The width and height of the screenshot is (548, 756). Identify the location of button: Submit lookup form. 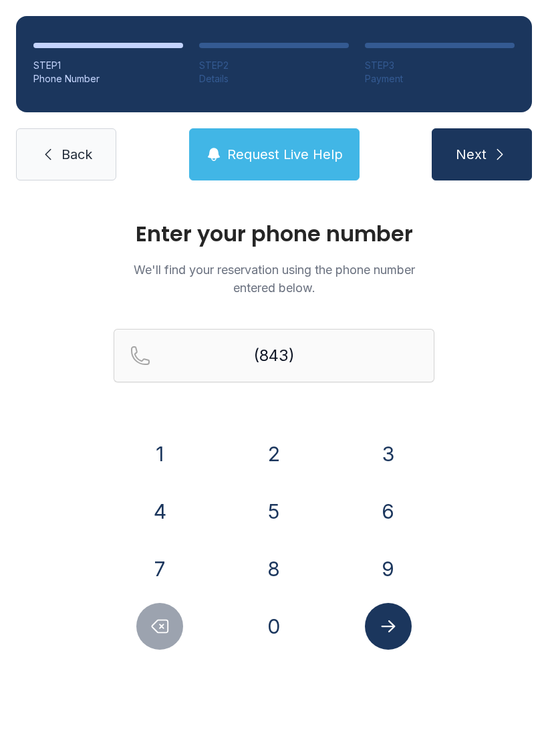
(389, 626).